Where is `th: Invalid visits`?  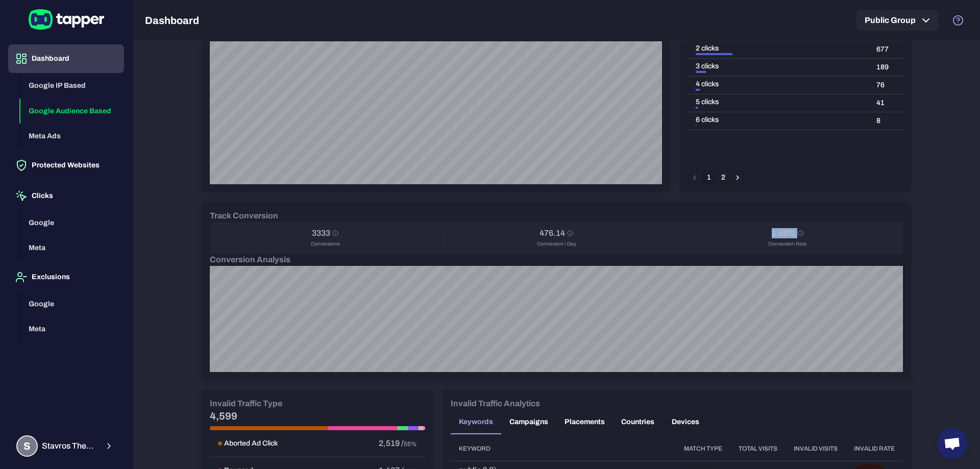
th: Invalid visits is located at coordinates (815, 448).